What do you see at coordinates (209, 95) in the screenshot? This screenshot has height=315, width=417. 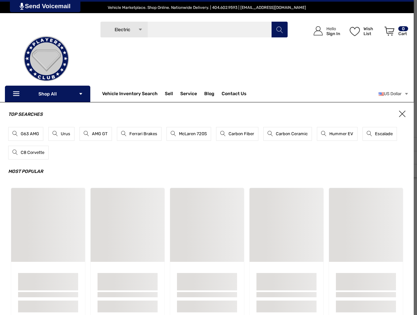 I see `a: Blog` at bounding box center [209, 95].